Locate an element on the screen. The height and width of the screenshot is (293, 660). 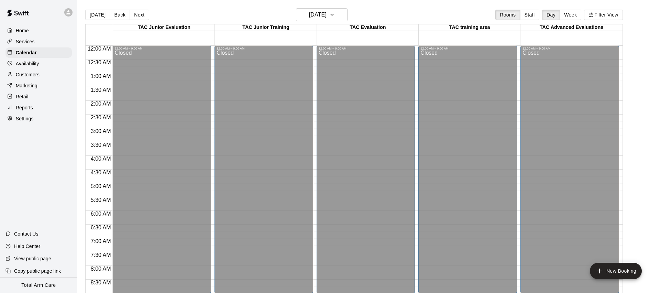
div: Services is located at coordinates (39, 42).